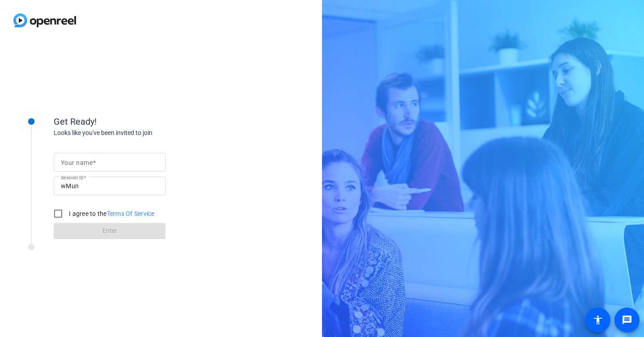 This screenshot has width=644, height=337. Describe the element at coordinates (111, 213) in the screenshot. I see `label: I agree to the` at that location.